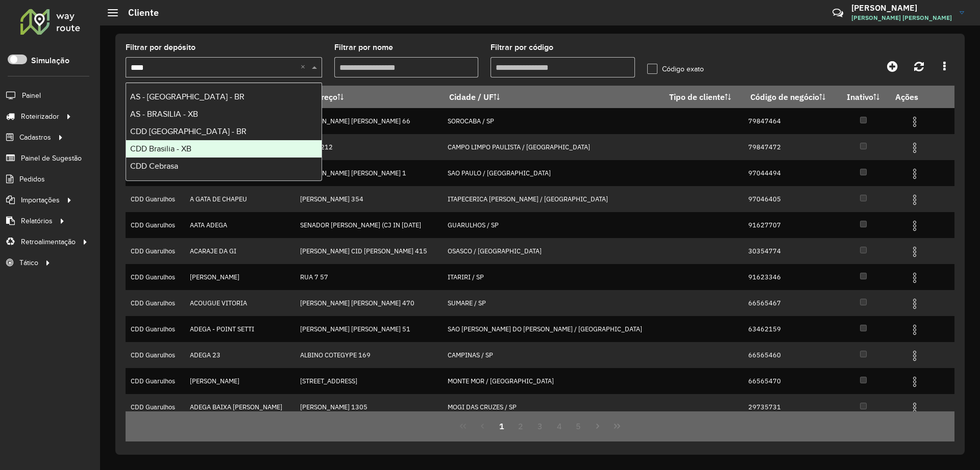  What do you see at coordinates (223, 131) in the screenshot?
I see `ng-dropdown-panel: Options list` at bounding box center [223, 131].